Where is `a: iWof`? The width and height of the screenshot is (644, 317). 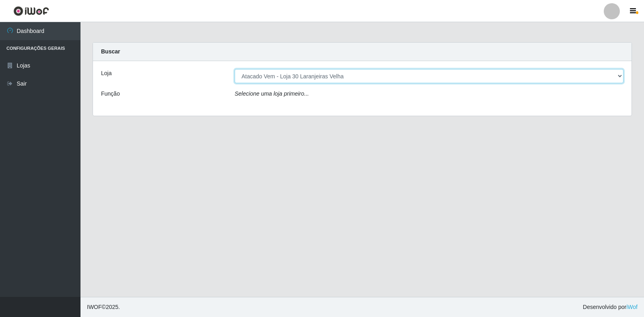 a: iWof is located at coordinates (632, 307).